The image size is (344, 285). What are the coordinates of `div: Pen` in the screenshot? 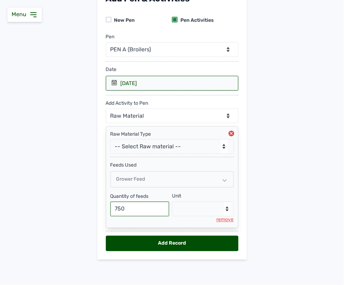 It's located at (110, 37).